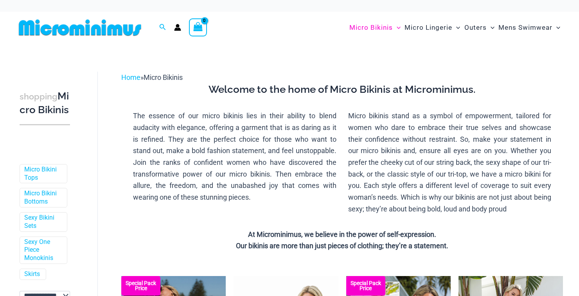 The width and height of the screenshot is (579, 296). Describe the element at coordinates (480, 27) in the screenshot. I see `a: OutersMenu ToggleMenu Toggle` at that location.